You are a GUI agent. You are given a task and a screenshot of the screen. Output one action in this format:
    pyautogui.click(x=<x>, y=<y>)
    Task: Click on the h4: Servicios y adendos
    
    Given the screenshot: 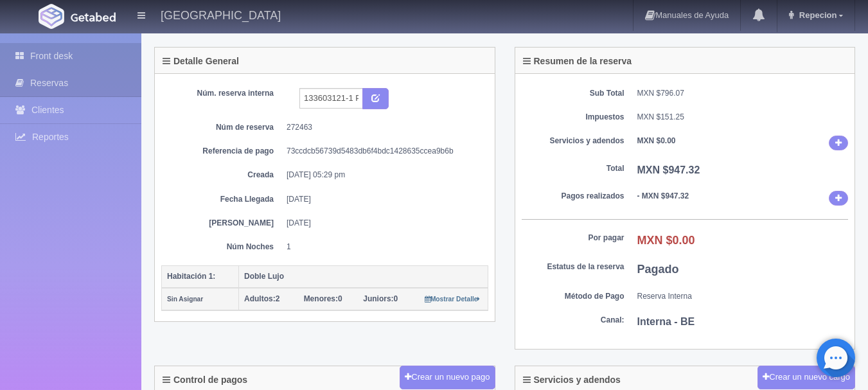 What is the action you would take?
    pyautogui.click(x=572, y=380)
    